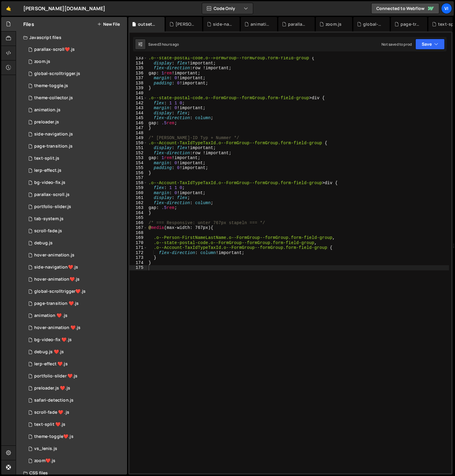 This screenshot has height=476, width=455. What do you see at coordinates (138, 248) in the screenshot?
I see `div: 171` at bounding box center [138, 248].